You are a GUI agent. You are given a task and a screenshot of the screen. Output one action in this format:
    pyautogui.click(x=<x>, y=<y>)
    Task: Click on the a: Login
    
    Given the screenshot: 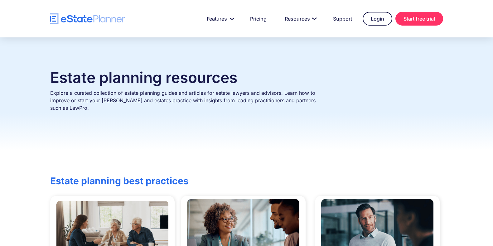 What is the action you would take?
    pyautogui.click(x=377, y=19)
    